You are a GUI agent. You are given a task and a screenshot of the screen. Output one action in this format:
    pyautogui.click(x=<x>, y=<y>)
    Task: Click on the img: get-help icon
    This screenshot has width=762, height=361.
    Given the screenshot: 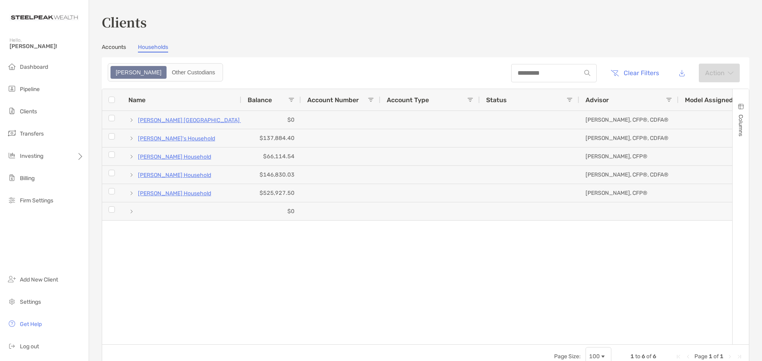 What is the action you would take?
    pyautogui.click(x=12, y=323)
    